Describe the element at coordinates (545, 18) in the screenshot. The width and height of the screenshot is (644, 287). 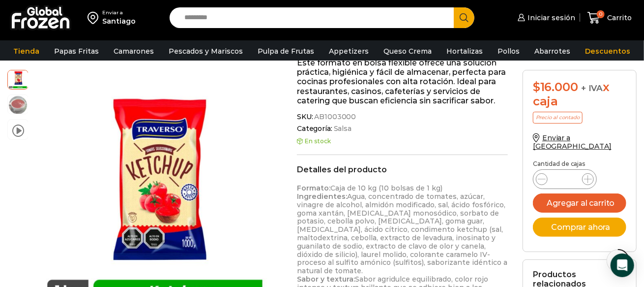
I see `a: Iniciar sesión` at that location.